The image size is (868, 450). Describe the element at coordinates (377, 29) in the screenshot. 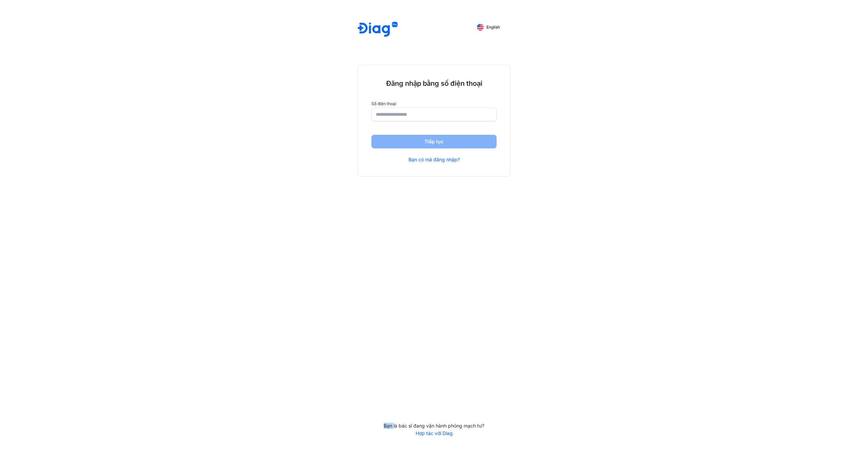

I see `img: logo` at that location.